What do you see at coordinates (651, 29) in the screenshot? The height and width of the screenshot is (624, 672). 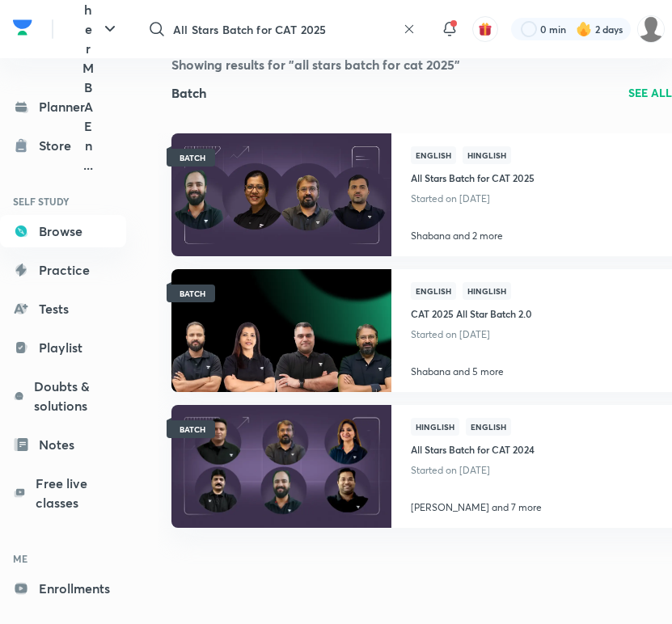 I see `img: Coolm` at bounding box center [651, 29].